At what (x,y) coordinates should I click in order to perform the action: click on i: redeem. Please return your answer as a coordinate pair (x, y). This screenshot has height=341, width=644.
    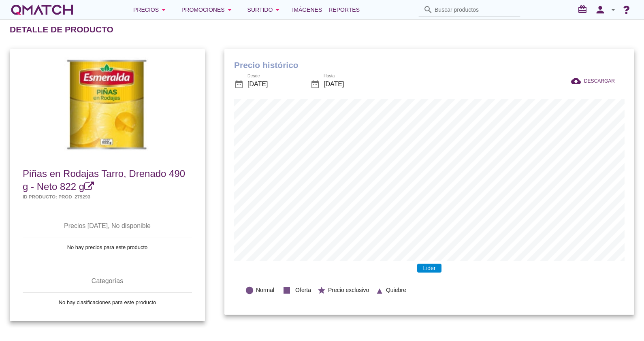
    Looking at the image, I should click on (584, 9).